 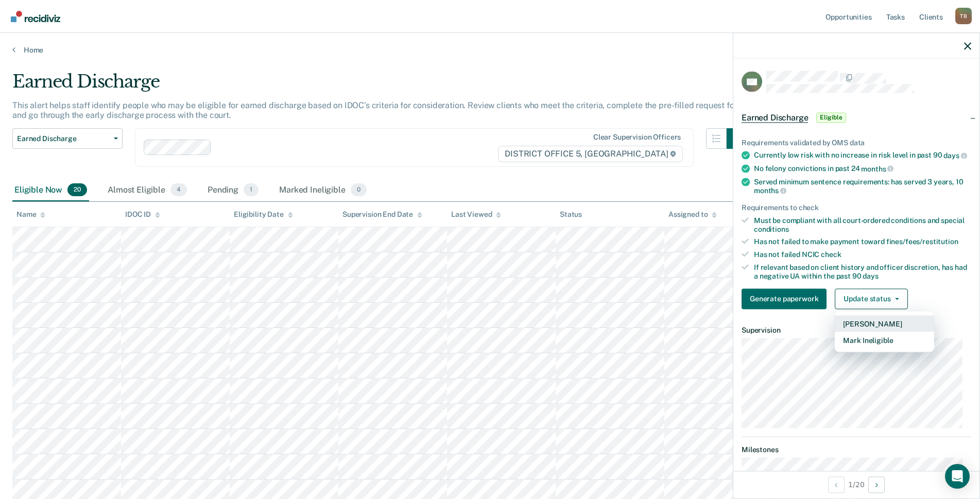 What do you see at coordinates (51, 190) in the screenshot?
I see `div: Eligible Now` at bounding box center [51, 190].